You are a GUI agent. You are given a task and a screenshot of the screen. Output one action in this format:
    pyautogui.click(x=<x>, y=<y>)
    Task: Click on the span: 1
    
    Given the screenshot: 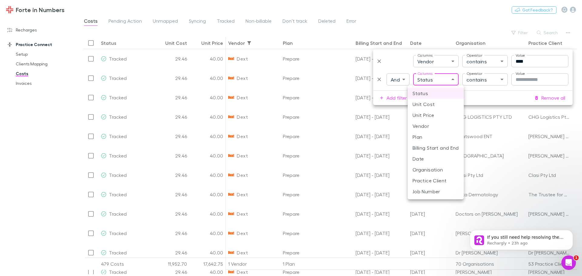 What is the action you would take?
    pyautogui.click(x=576, y=258)
    